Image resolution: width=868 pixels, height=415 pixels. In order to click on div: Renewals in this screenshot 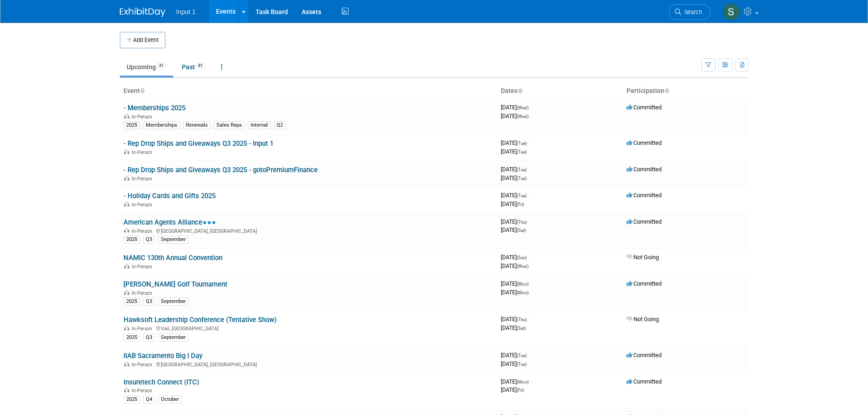, I will do `click(197, 126)`.